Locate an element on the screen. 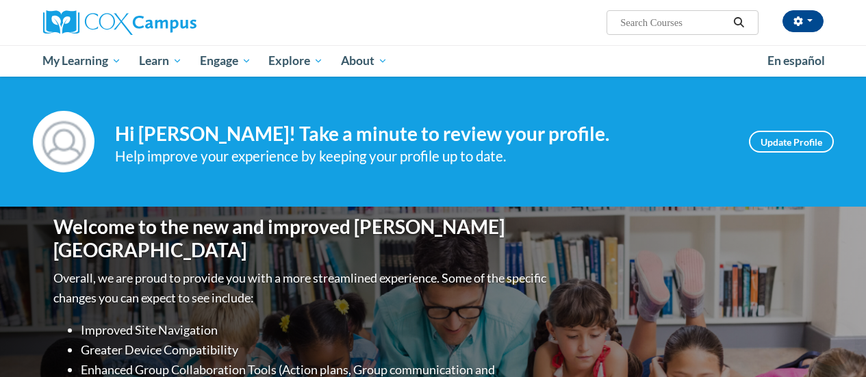 This screenshot has width=866, height=377. a: Update Profile is located at coordinates (791, 142).